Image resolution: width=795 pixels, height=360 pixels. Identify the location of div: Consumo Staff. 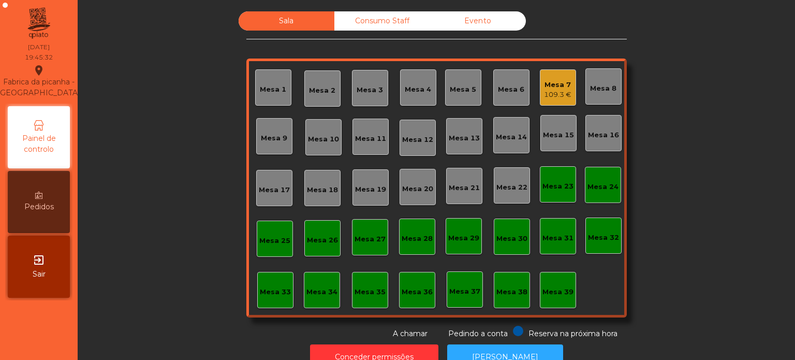
(382, 21).